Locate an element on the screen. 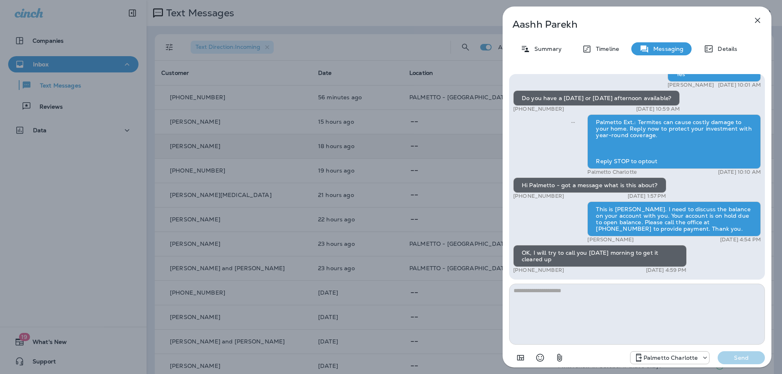  p: Details is located at coordinates (725, 49).